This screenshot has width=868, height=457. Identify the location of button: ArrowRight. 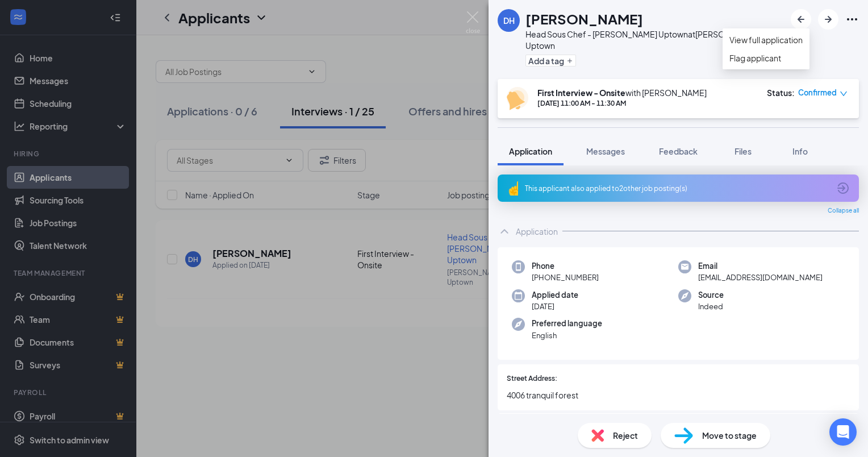
(828, 19).